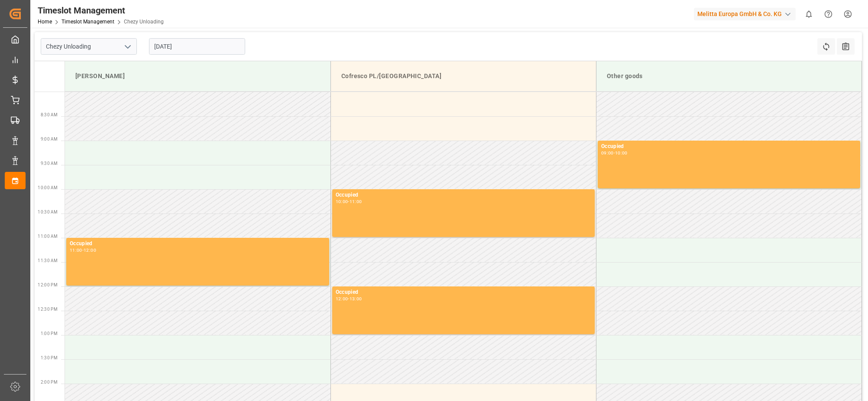 This screenshot has height=401, width=868. What do you see at coordinates (828, 14) in the screenshot?
I see `button: Help Center` at bounding box center [828, 14].